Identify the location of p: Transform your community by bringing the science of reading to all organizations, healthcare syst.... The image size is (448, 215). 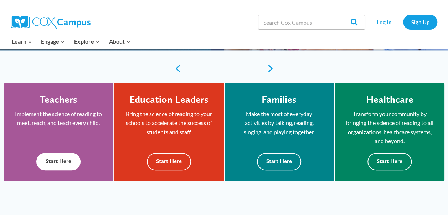
(390, 127).